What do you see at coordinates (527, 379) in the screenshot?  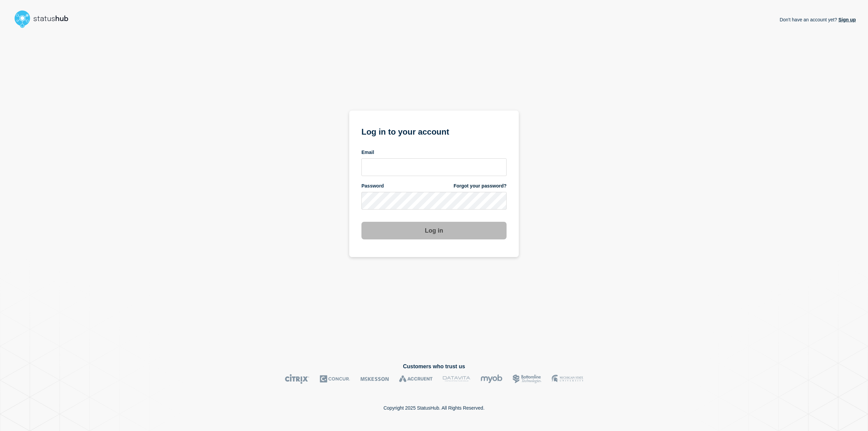 I see `img: Bottomline logo` at bounding box center [527, 379].